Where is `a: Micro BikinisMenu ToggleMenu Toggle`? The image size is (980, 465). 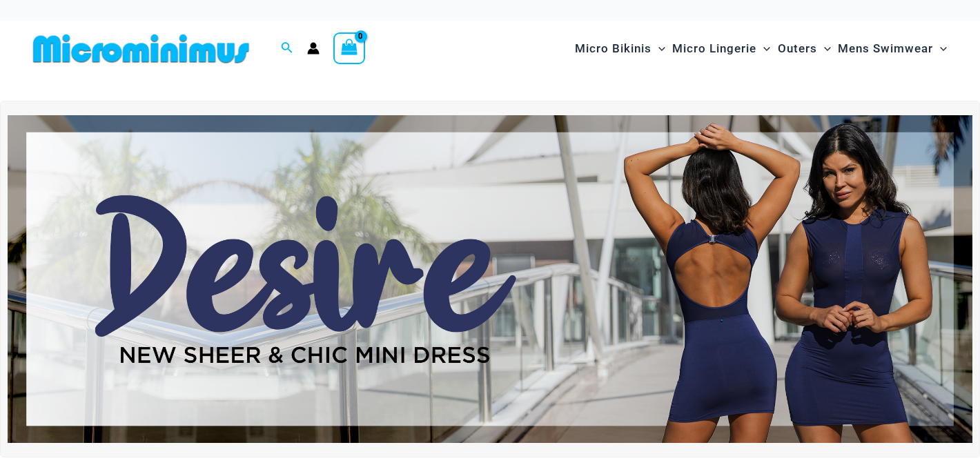 a: Micro BikinisMenu ToggleMenu Toggle is located at coordinates (620, 49).